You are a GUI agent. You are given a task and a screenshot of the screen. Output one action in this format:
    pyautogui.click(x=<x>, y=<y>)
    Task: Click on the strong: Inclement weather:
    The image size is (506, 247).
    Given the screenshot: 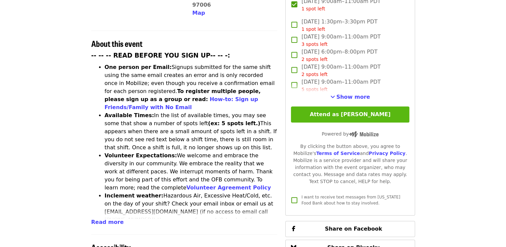 What is the action you would take?
    pyautogui.click(x=134, y=195)
    